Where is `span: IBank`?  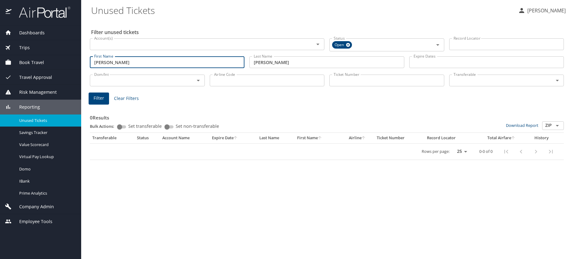 span: IBank is located at coordinates (46, 181).